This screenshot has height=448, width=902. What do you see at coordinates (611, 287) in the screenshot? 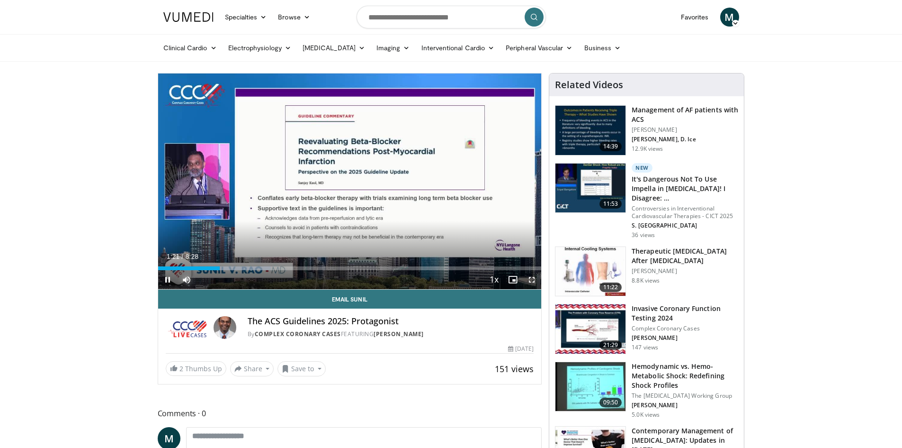
I see `span: 11:22` at bounding box center [611, 287].